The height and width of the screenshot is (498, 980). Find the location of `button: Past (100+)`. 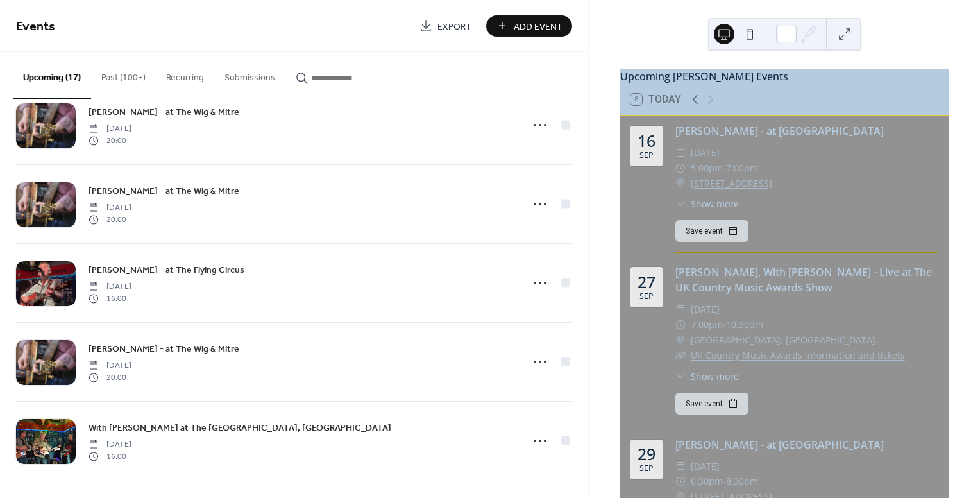

button: Past (100+) is located at coordinates (123, 75).